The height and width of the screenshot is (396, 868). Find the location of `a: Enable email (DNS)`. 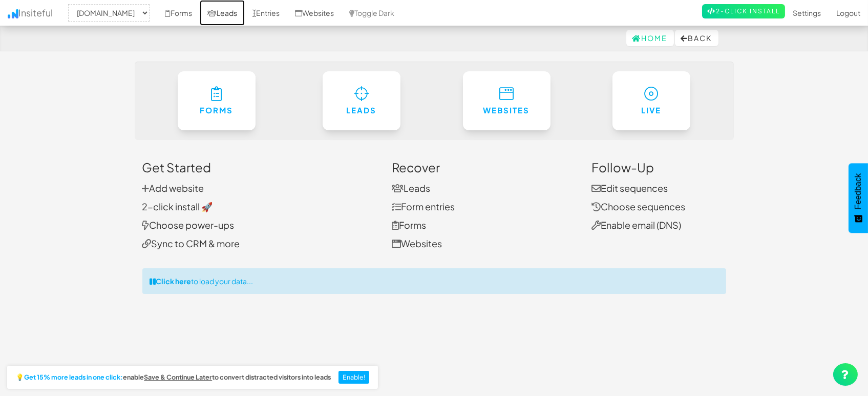

a: Enable email (DNS) is located at coordinates (636, 225).